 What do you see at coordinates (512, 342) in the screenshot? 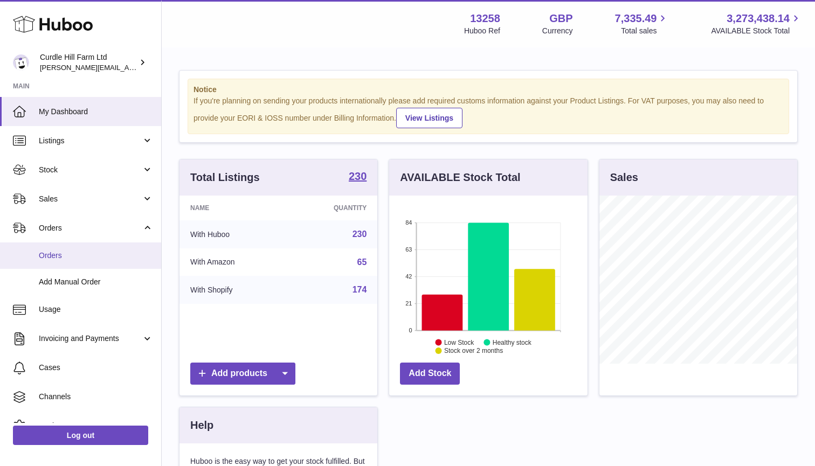
I see `text: Healthy stock` at bounding box center [512, 342].